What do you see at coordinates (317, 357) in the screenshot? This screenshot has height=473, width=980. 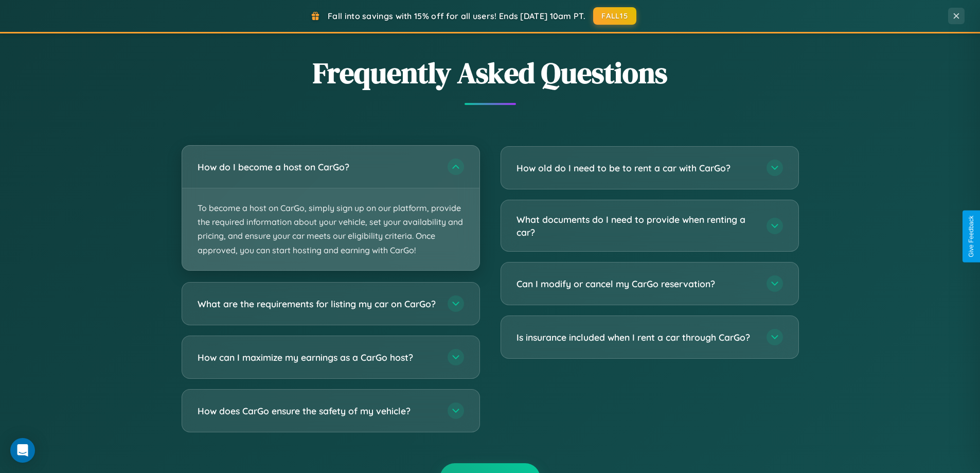 I see `h3: How can I maximize my earnings as a CarGo host?` at bounding box center [317, 357].